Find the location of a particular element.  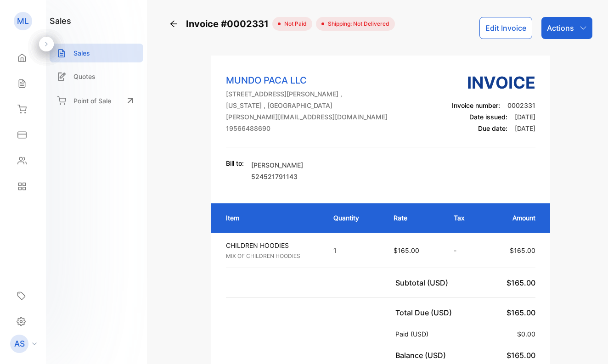

p: Point of Sale is located at coordinates (92, 101).